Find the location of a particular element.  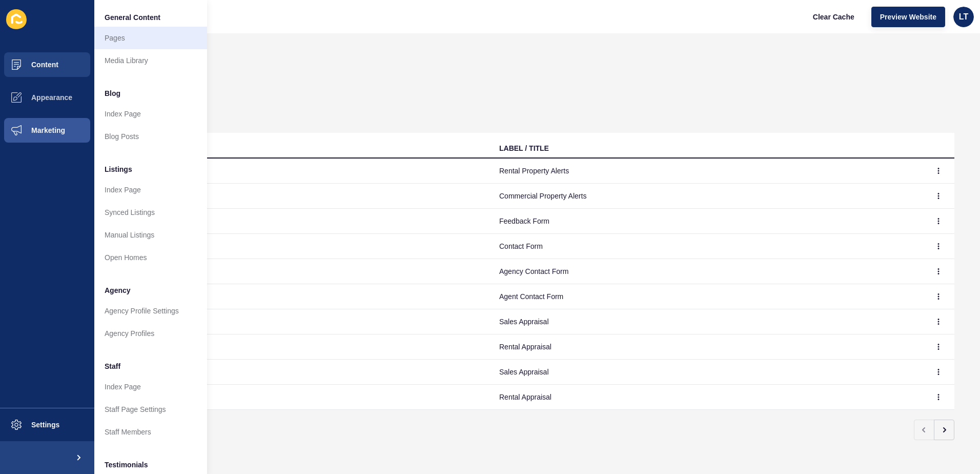

span: Listings is located at coordinates (118, 169).